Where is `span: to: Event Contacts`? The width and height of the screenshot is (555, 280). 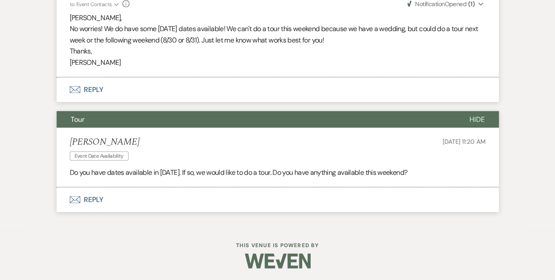
span: to: Event Contacts is located at coordinates (91, 4).